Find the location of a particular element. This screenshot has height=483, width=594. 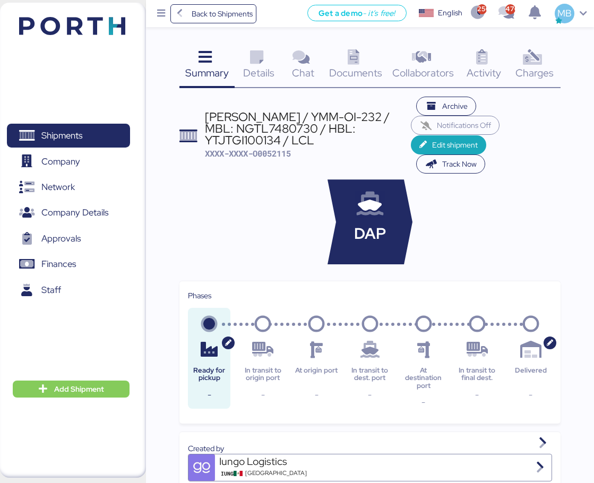

button: Menu is located at coordinates (161, 14).